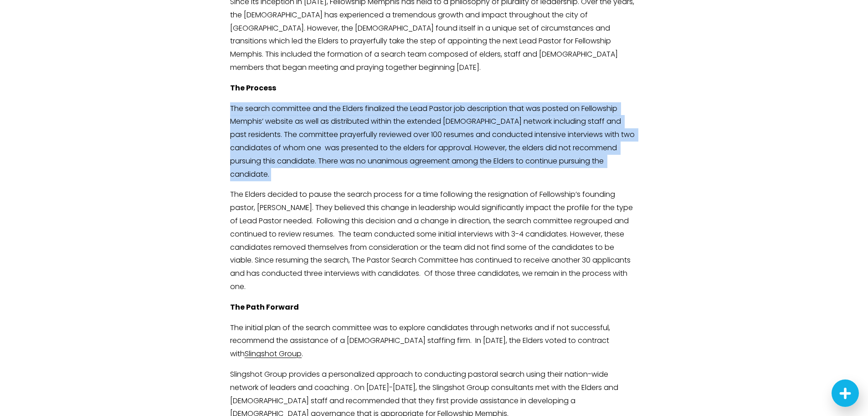 The image size is (868, 416). Describe the element at coordinates (273, 353) in the screenshot. I see `span: Slingshot Group` at that location.